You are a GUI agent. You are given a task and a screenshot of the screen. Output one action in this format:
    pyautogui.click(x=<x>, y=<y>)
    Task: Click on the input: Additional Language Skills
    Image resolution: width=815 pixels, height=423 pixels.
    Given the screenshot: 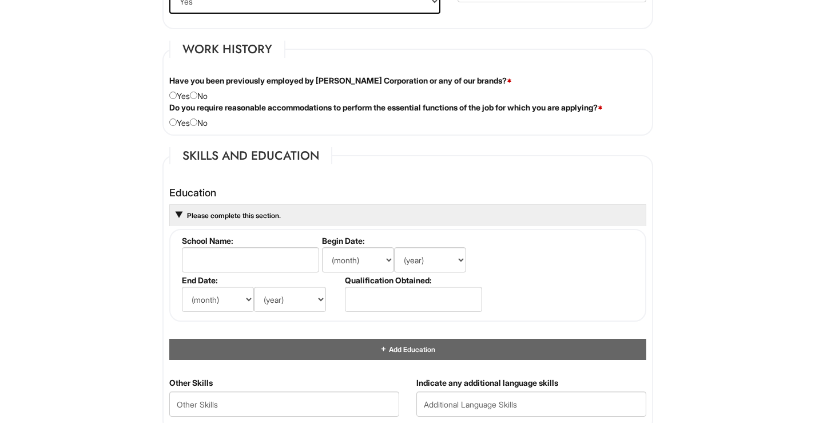 What is the action you would take?
    pyautogui.click(x=532, y=404)
    